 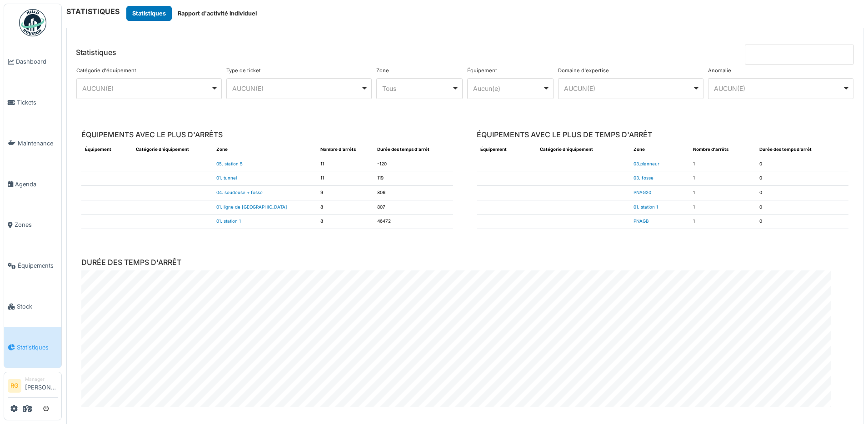 I want to click on img: Badge_color-CXgf-gQk.svg, so click(x=33, y=23).